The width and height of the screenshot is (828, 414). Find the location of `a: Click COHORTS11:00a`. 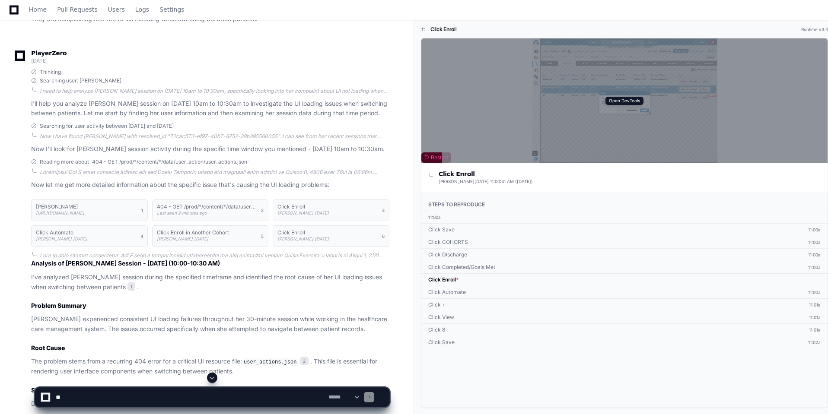

a: Click COHORTS11:00a is located at coordinates (624, 242).